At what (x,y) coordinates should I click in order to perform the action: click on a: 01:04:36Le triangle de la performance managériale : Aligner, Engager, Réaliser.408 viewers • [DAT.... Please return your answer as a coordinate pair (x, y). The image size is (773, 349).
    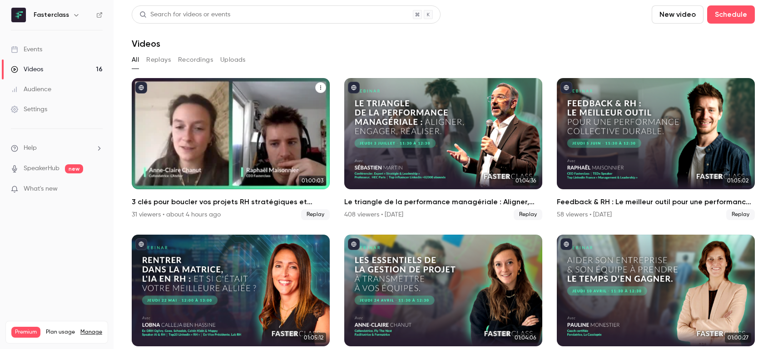
    Looking at the image, I should click on (443, 149).